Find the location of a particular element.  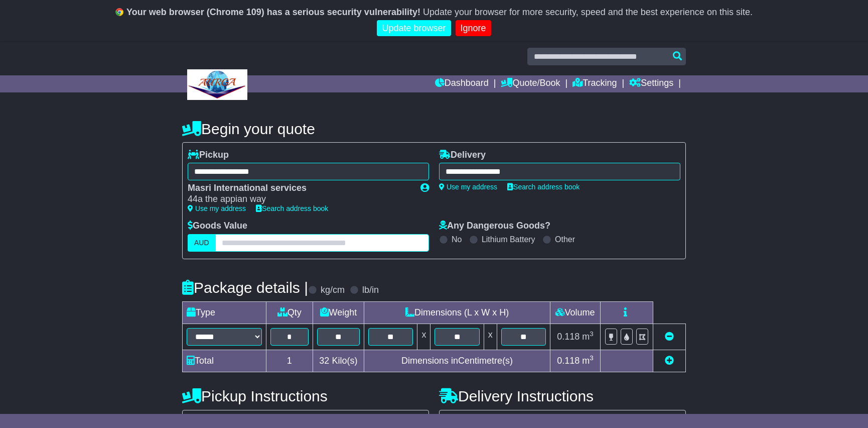

label: Other is located at coordinates (565, 239).